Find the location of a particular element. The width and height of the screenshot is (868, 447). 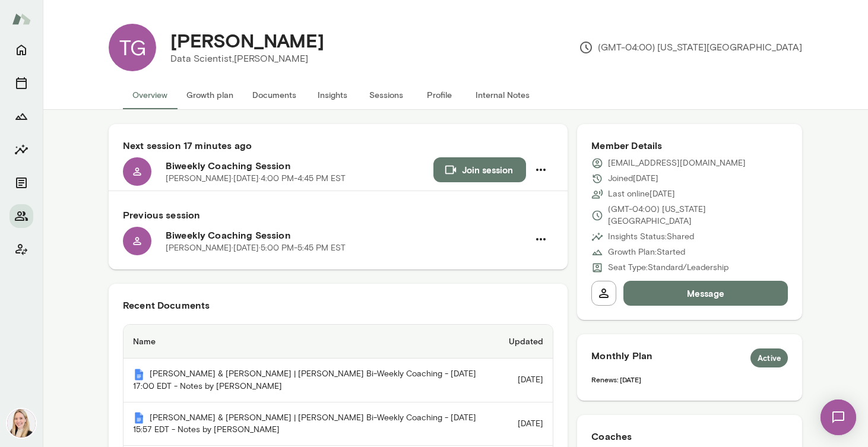

th: Updated is located at coordinates (526, 341).